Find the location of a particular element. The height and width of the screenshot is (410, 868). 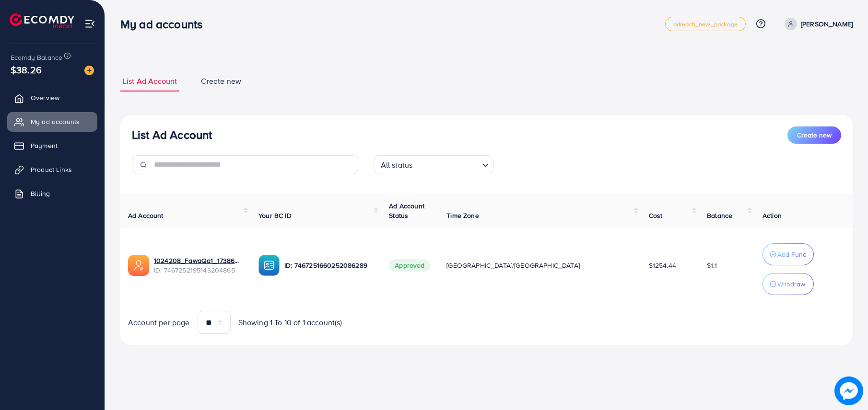

a: Overview is located at coordinates (53, 98).